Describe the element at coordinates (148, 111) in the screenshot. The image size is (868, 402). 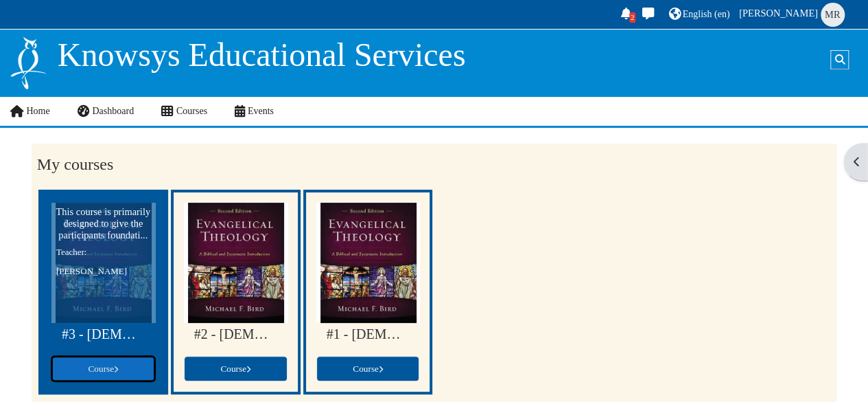
I see `nav: Site links` at that location.